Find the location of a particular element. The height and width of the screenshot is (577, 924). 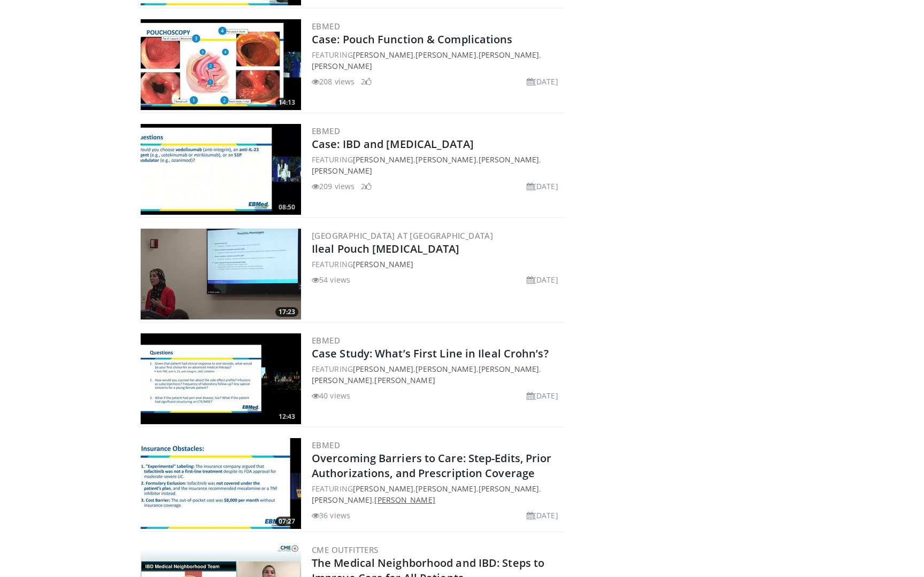

span: 14:13 is located at coordinates (287, 102).